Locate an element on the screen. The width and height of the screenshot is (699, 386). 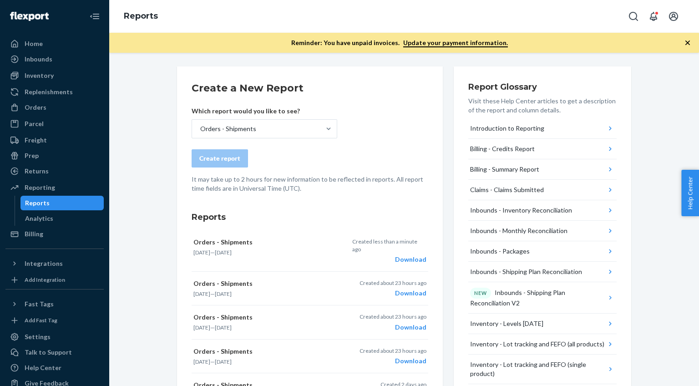
button: Open Search Box is located at coordinates (634, 16).